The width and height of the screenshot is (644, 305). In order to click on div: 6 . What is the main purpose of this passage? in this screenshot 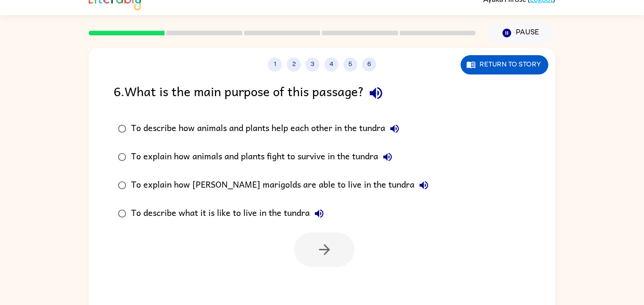, I will do `click(322, 93)`.